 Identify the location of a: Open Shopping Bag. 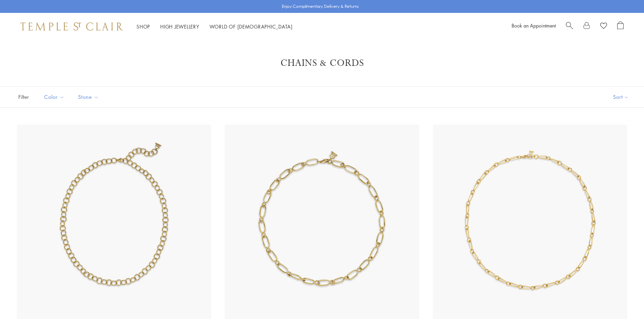
(620, 27).